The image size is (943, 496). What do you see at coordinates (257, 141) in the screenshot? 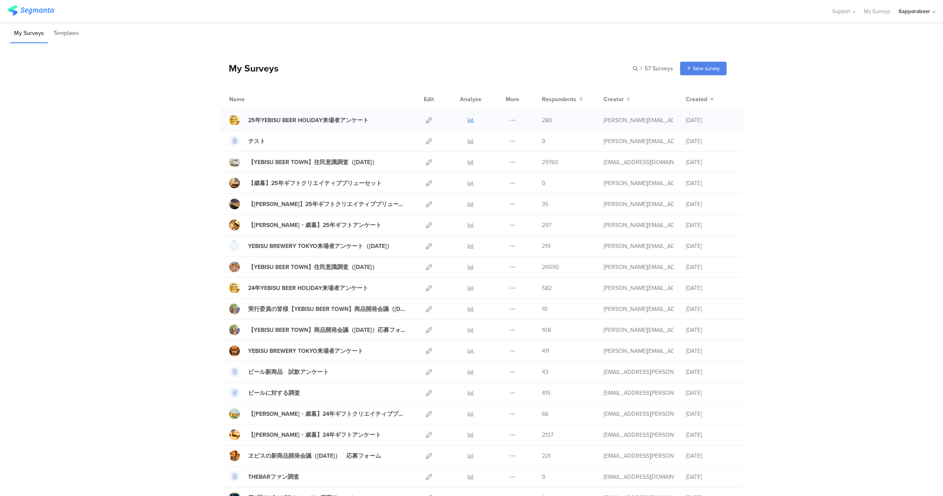
I see `div: テスト` at bounding box center [257, 141].